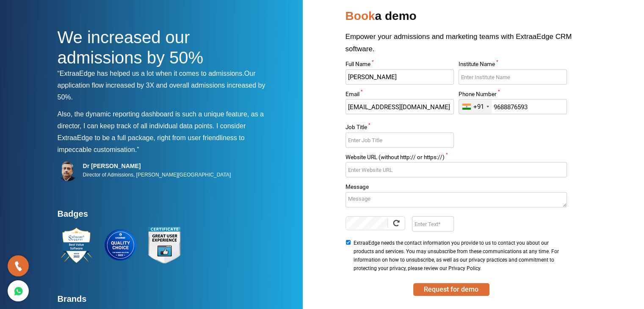  Describe the element at coordinates (161, 85) in the screenshot. I see `span: Our application flow increased by 3X and overall admissions increased by 50%.` at that location.